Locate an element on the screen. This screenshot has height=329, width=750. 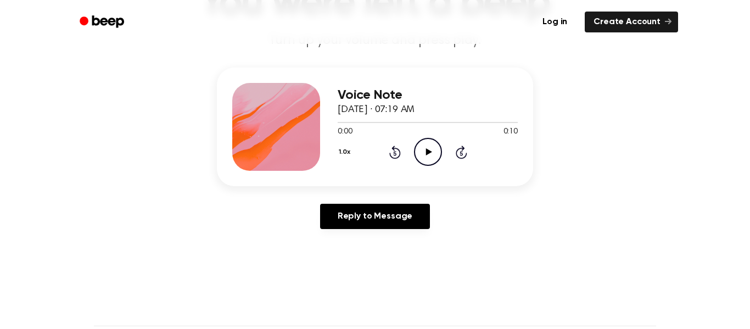
h3: Voice Note is located at coordinates (428, 95).